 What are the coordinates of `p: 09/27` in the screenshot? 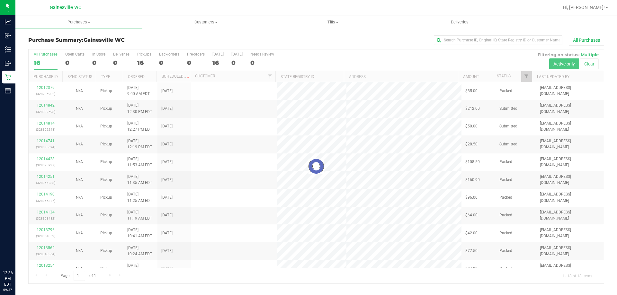 It's located at (8, 290).